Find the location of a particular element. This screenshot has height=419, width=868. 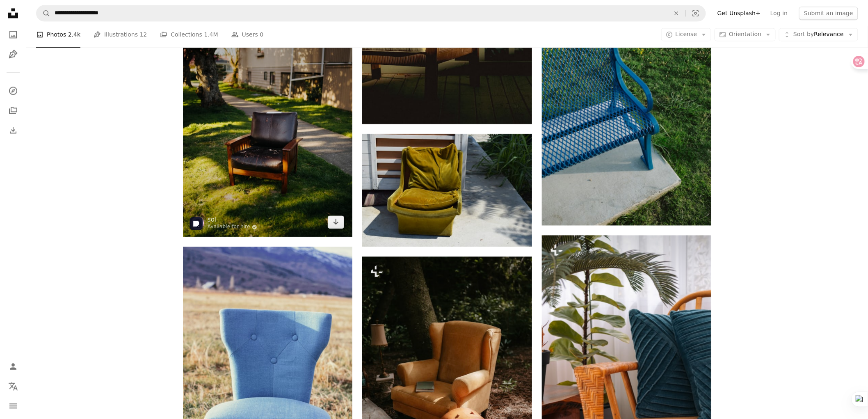

a: Go to sol's profile is located at coordinates (198, 223).